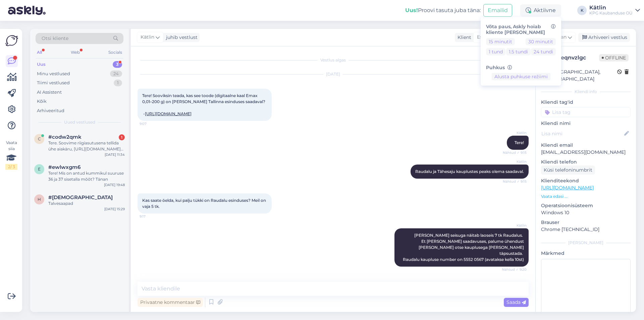  Describe the element at coordinates (586, 102) in the screenshot. I see `p: Kliendi tag'id` at that location.